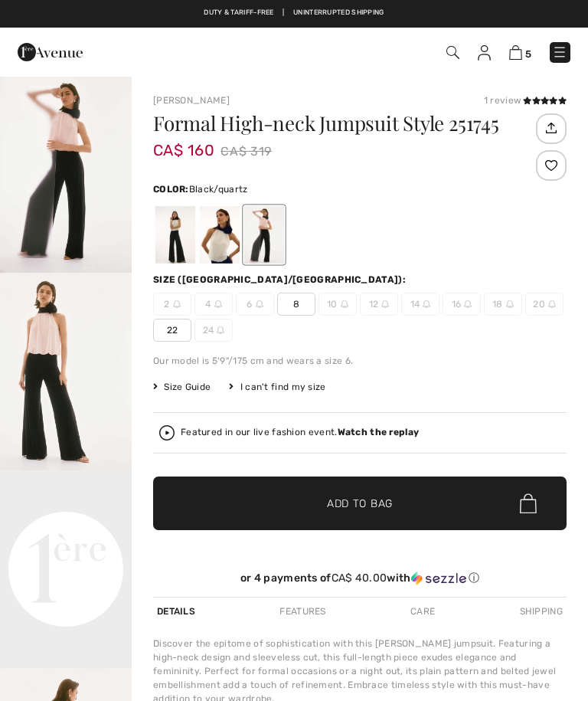  Describe the element at coordinates (462, 304) in the screenshot. I see `span: 16` at that location.